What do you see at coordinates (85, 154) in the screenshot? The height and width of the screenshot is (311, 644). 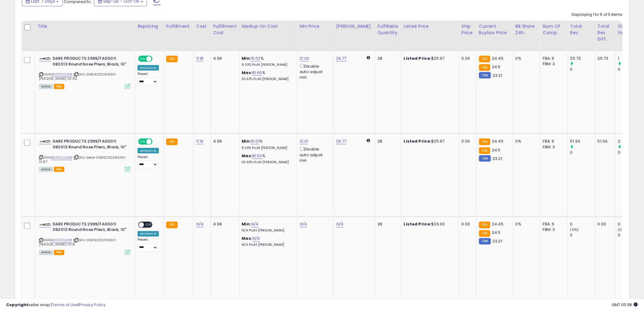 I see `div: ASIN:` at bounding box center [85, 154].